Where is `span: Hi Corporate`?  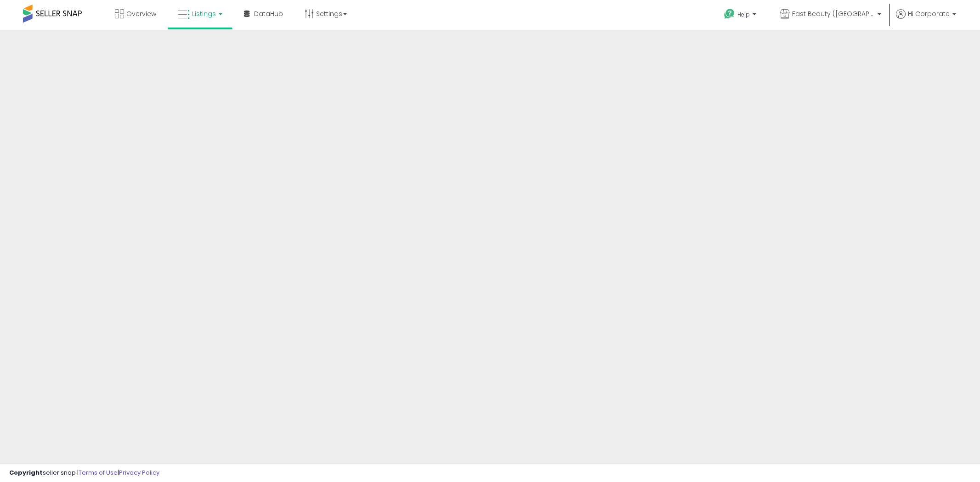
span: Hi Corporate is located at coordinates (928, 14).